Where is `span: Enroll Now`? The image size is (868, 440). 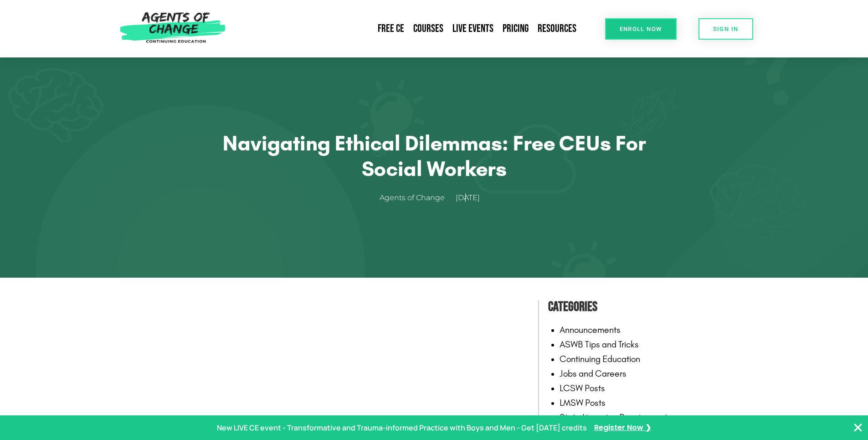
span: Enroll Now is located at coordinates (641, 29).